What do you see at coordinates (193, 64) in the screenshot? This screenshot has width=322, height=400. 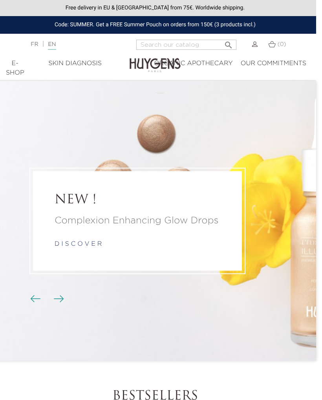 I see `div: Organic Apothecary` at bounding box center [193, 64].